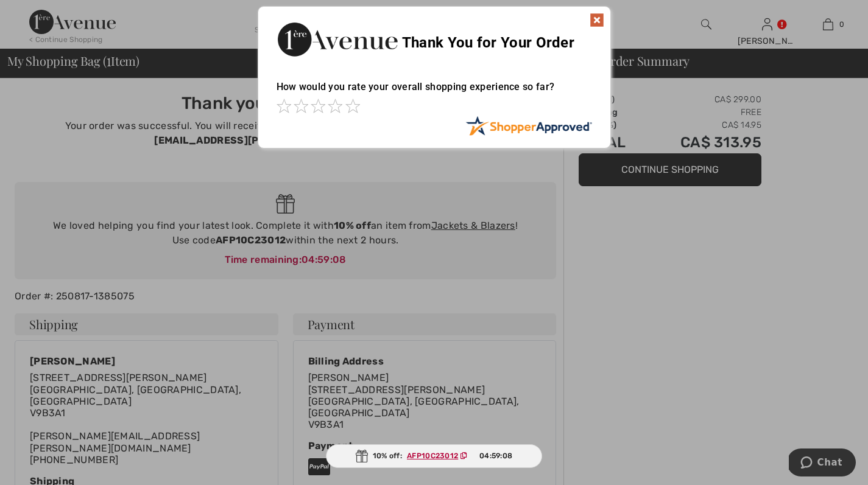 Image resolution: width=868 pixels, height=485 pixels. I want to click on span: Chat, so click(41, 14).